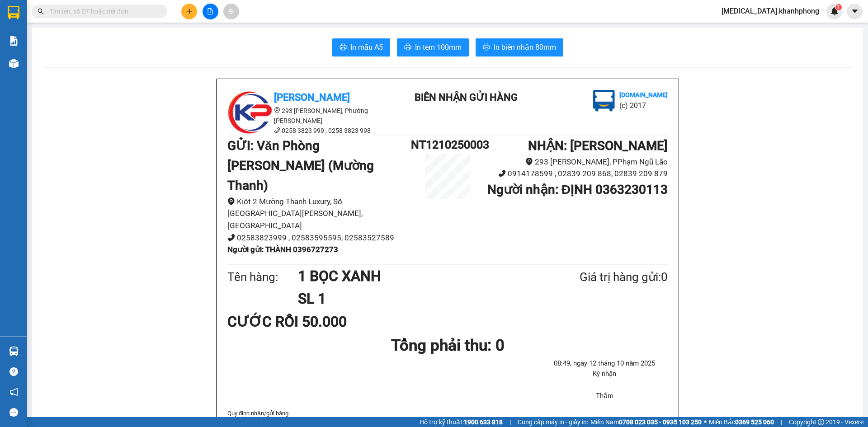 The width and height of the screenshot is (868, 427). What do you see at coordinates (483, 422) in the screenshot?
I see `strong: 1900 633 818` at bounding box center [483, 422].